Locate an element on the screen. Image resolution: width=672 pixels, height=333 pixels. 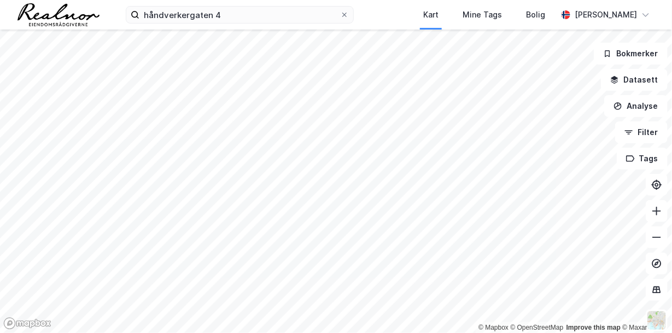
div: Kart is located at coordinates (431, 15).